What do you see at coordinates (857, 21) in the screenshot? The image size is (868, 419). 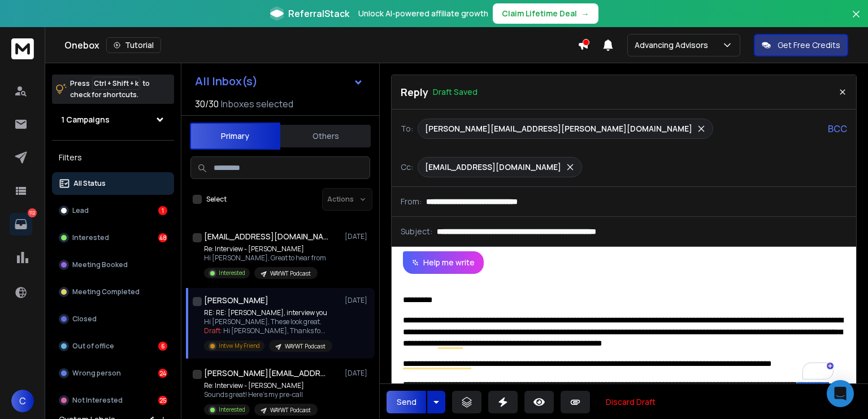 I see `button: Close banner` at bounding box center [857, 21].